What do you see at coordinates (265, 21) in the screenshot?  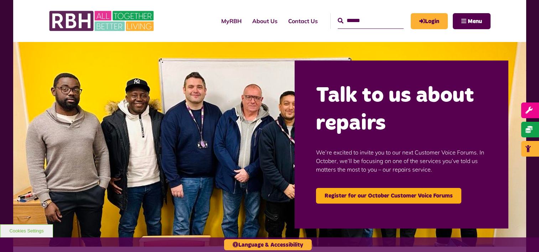 I see `a: About Us` at bounding box center [265, 21].